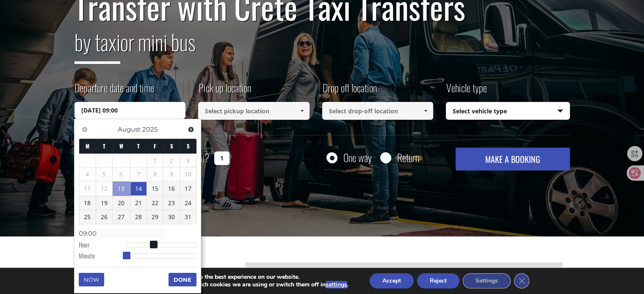 Image resolution: width=644 pixels, height=294 pixels. What do you see at coordinates (182, 280) in the screenshot?
I see `button: Done` at bounding box center [182, 280].